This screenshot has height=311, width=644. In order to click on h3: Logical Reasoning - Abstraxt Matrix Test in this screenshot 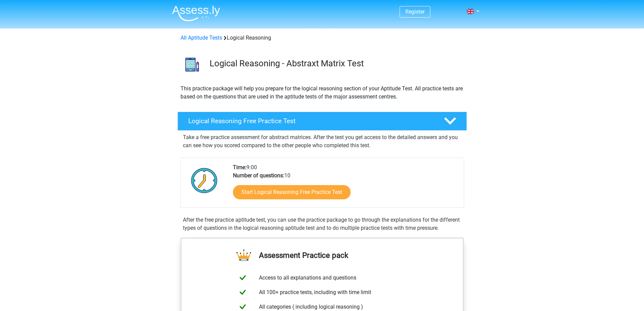, I will do `click(335, 63)`.